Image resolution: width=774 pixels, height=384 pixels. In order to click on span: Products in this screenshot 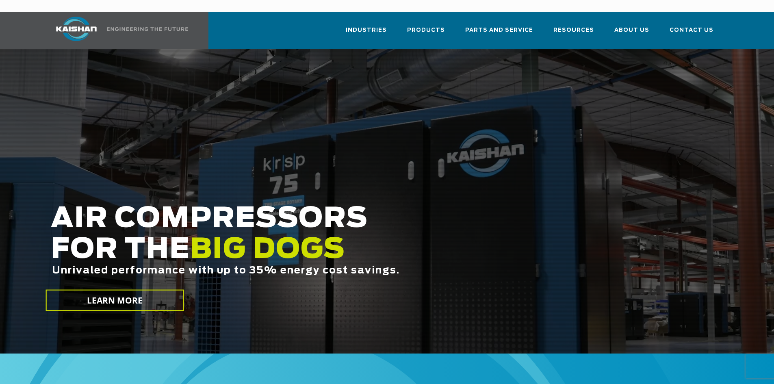, I will do `click(426, 30)`.